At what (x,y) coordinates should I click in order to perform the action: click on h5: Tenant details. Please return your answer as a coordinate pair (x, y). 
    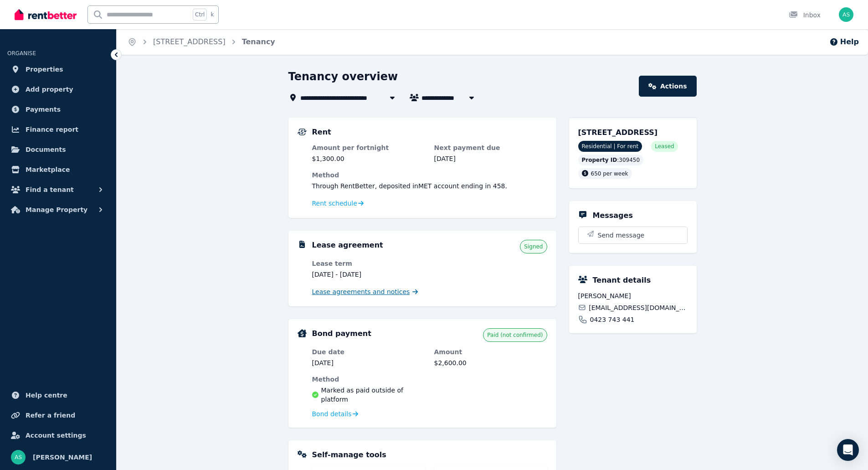
    Looking at the image, I should click on (622, 280).